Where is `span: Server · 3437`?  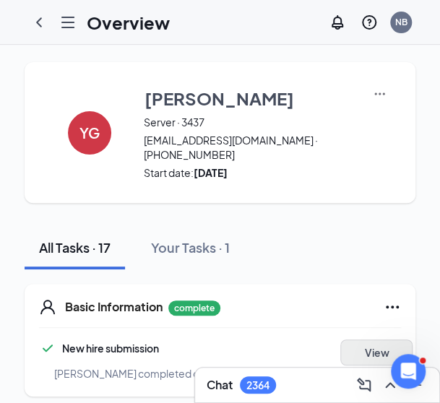 span: Server · 3437 is located at coordinates (249, 122).